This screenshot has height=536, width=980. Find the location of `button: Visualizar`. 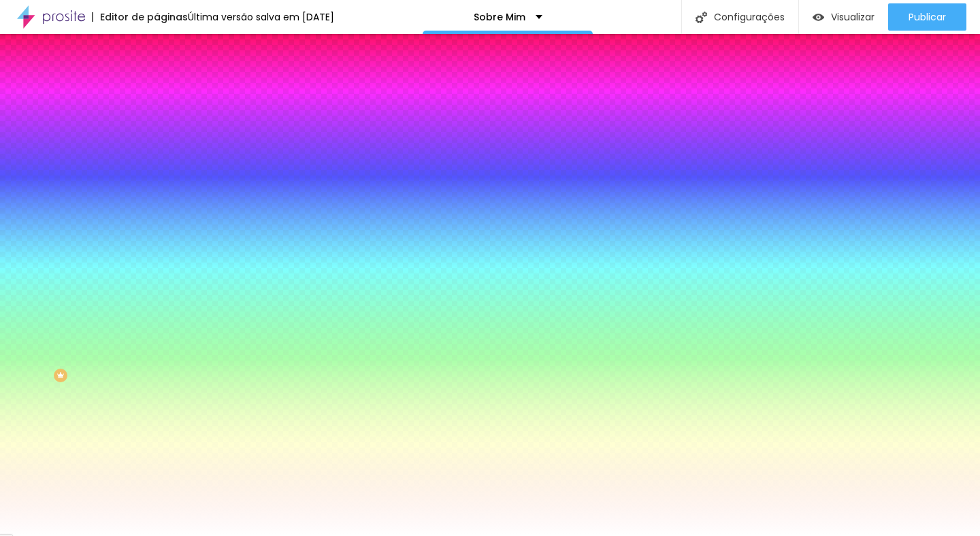

button: Visualizar is located at coordinates (844, 17).